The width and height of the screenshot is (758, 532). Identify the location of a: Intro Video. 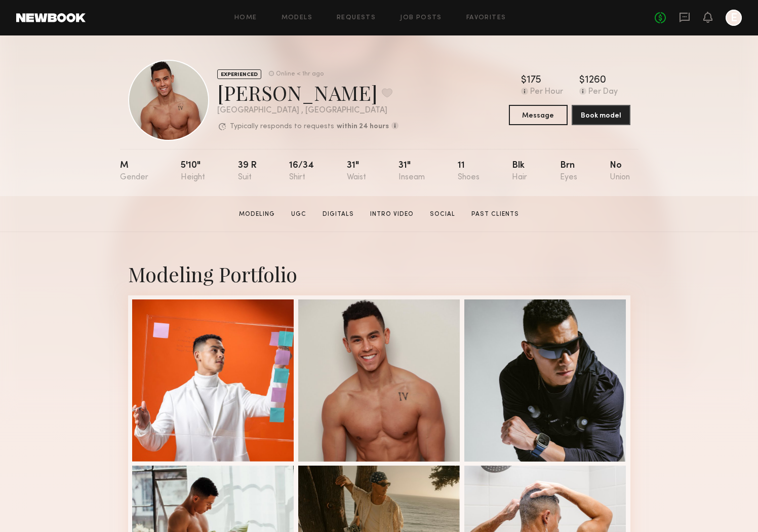
(392, 214).